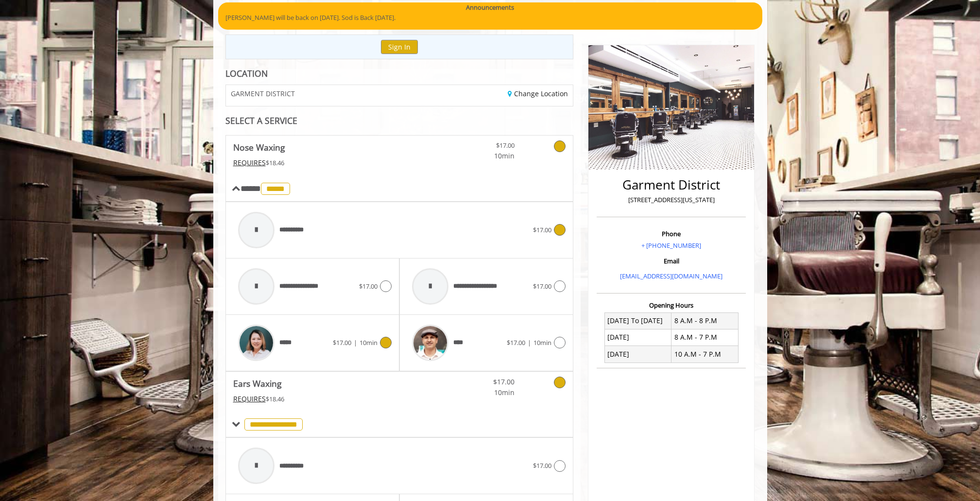 The height and width of the screenshot is (501, 980). What do you see at coordinates (490, 7) in the screenshot?
I see `b: Announcements` at bounding box center [490, 7].